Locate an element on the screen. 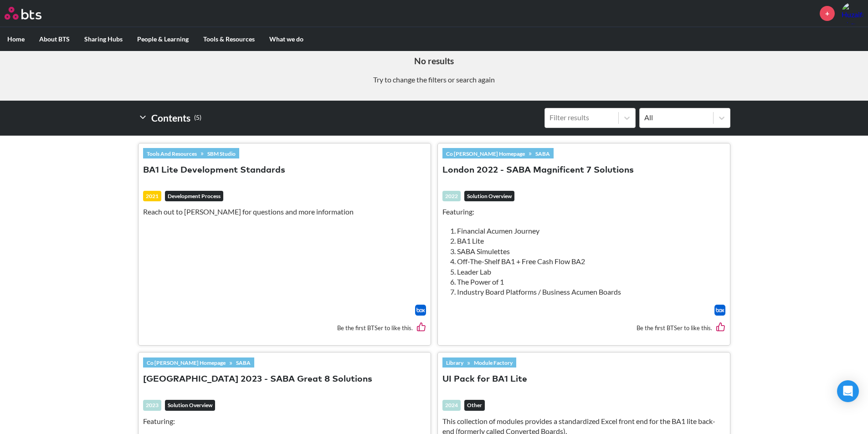  h5: No results is located at coordinates (434, 61).